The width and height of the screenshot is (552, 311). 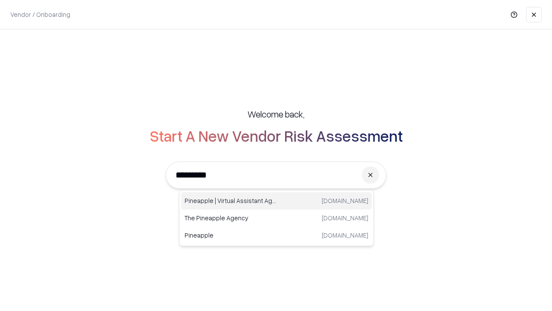 I want to click on p: Vendor / Onboarding, so click(x=40, y=14).